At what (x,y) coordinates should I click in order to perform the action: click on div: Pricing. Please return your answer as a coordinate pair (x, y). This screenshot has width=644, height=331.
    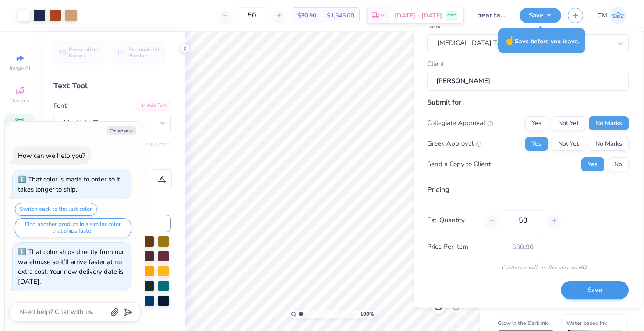
    Looking at the image, I should click on (528, 190).